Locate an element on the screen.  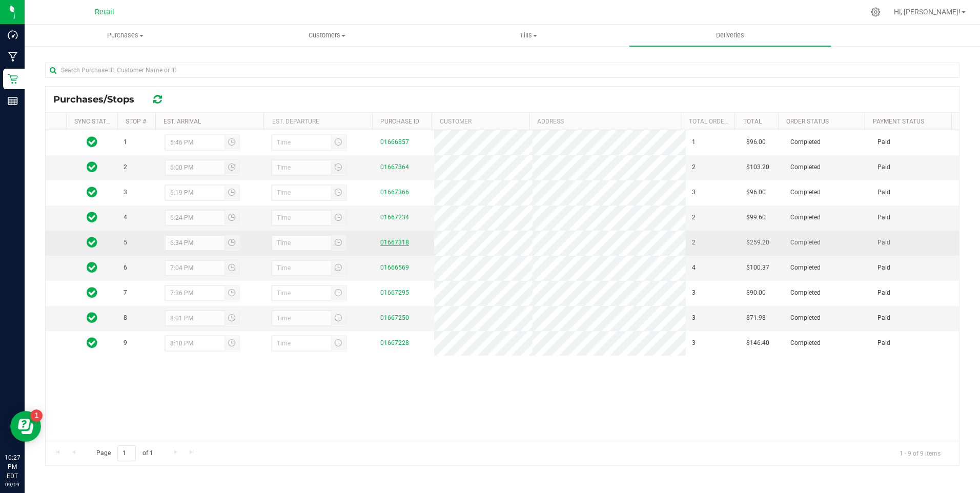
a: Payment Status is located at coordinates (899, 121).